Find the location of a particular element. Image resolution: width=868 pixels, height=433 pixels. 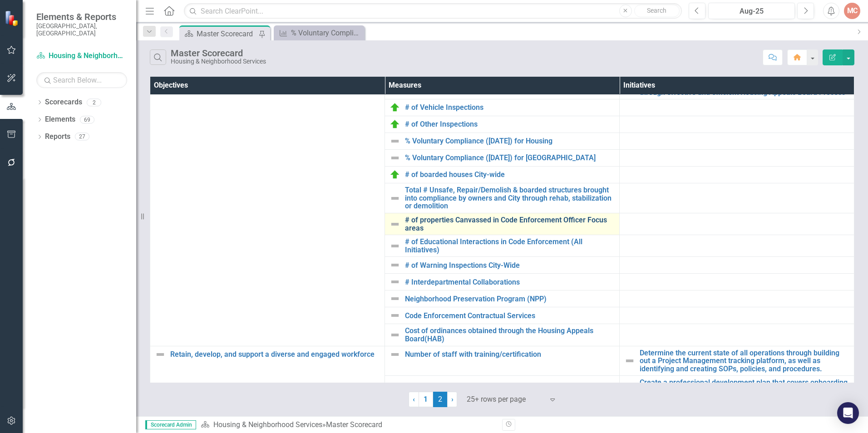

img: ClearPoint Strategy is located at coordinates (12, 18).